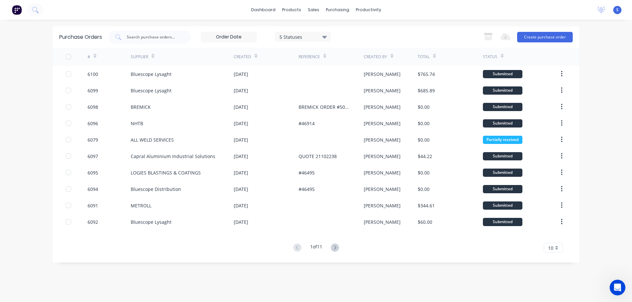 This screenshot has height=302, width=632. I want to click on a: dashboard, so click(263, 10).